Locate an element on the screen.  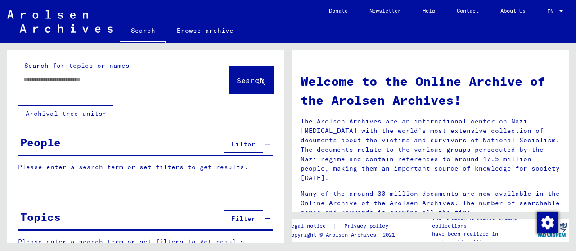
p: have been realized in partnership with is located at coordinates (483, 238).